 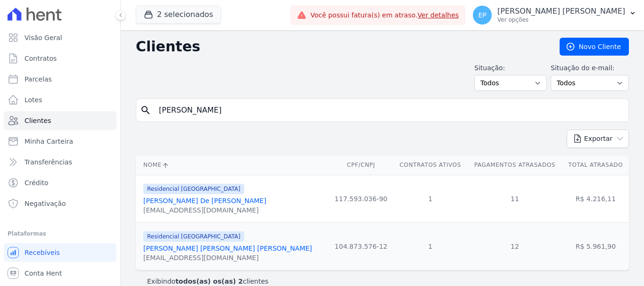 I want to click on th: Pagamentos Atrasados, so click(x=515, y=165).